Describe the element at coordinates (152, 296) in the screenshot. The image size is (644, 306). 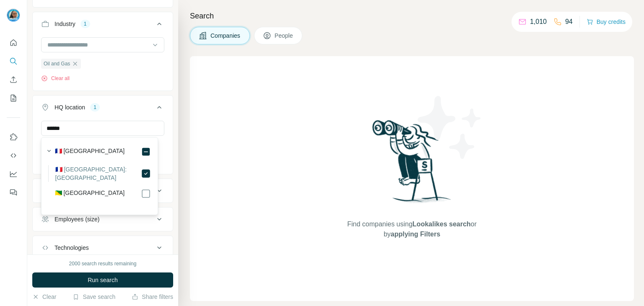
I see `button: Share filters` at that location.